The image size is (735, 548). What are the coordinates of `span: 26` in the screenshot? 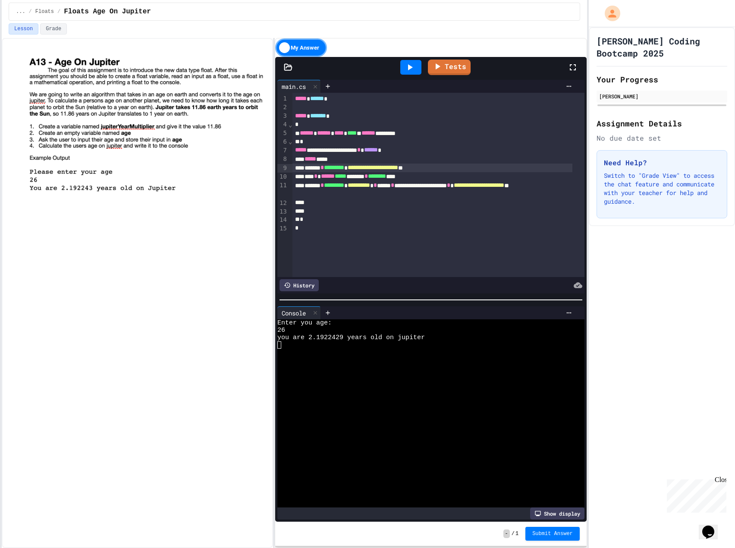 It's located at (281, 330).